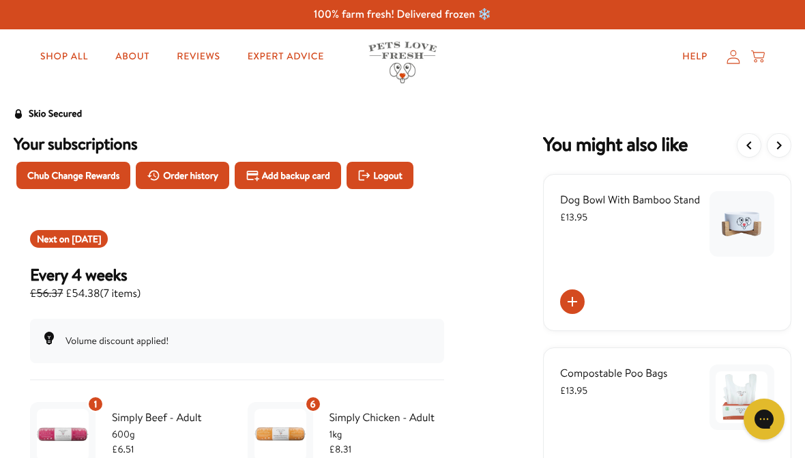  I want to click on span: 1, so click(95, 404).